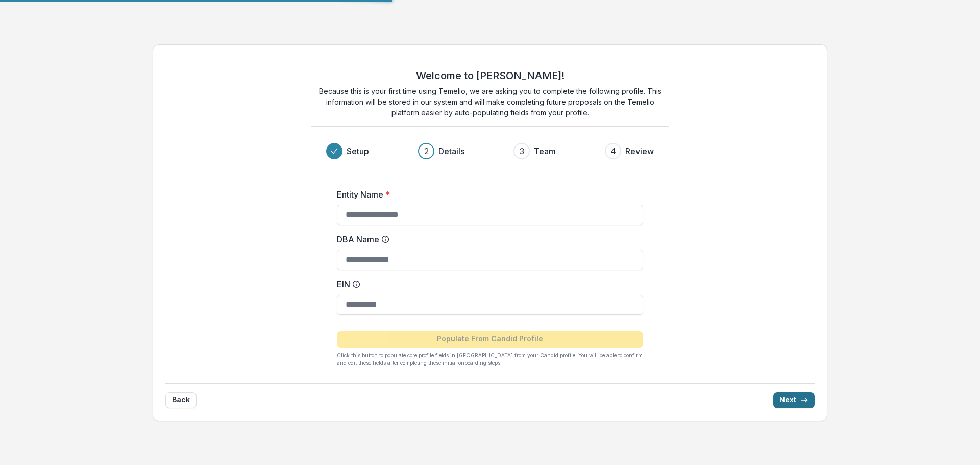 This screenshot has width=980, height=465. I want to click on h3: Team, so click(544, 151).